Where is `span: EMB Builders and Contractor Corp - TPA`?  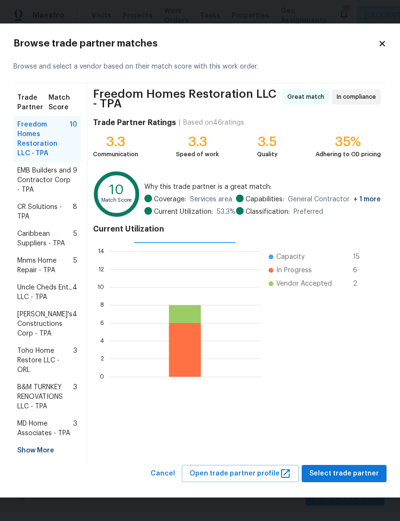 span: EMB Builders and Contractor Corp - TPA is located at coordinates (45, 180).